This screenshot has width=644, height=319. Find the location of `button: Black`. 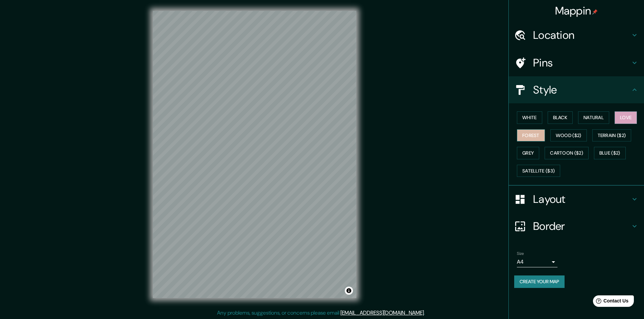

button: Black is located at coordinates (560, 118).